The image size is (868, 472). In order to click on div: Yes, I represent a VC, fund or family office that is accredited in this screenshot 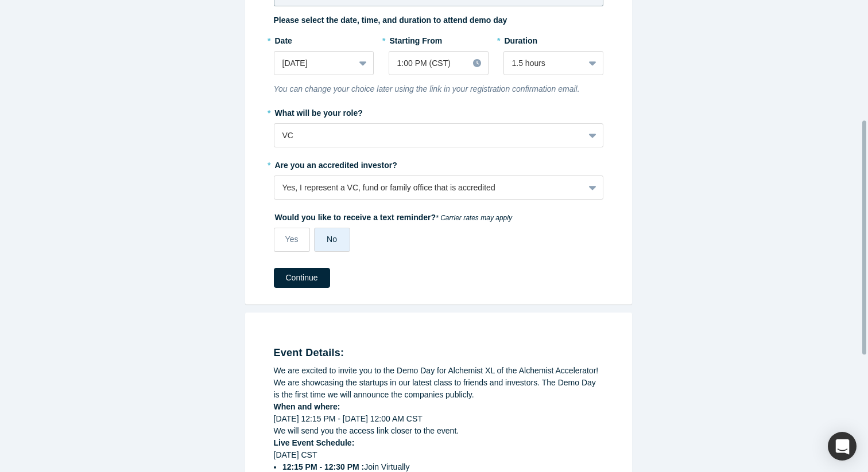, I will do `click(428, 187)`.